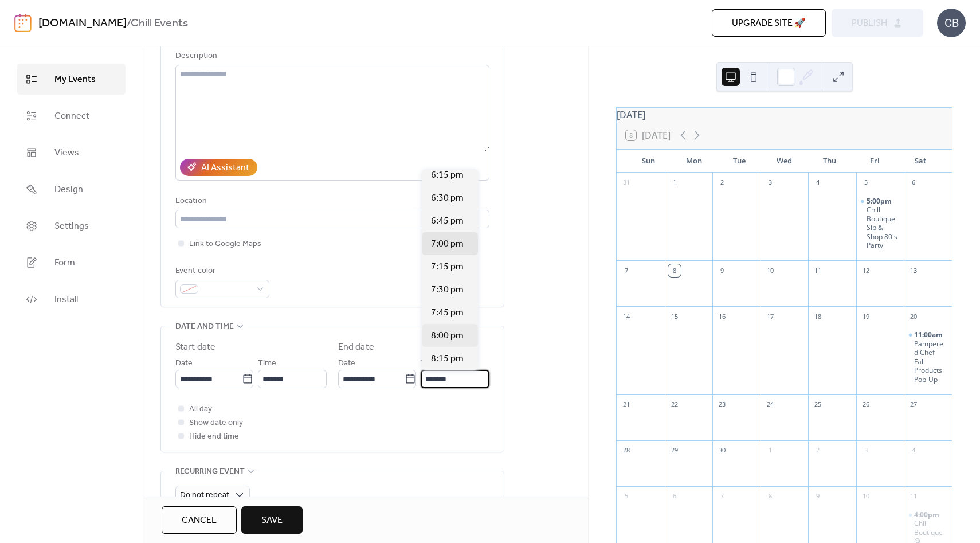 The height and width of the screenshot is (543, 980). What do you see at coordinates (927, 514) in the screenshot?
I see `span: 4:00pm` at bounding box center [927, 514].